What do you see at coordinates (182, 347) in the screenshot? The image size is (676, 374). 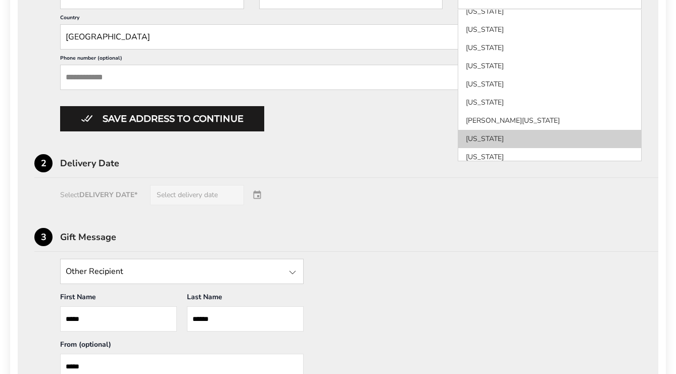 I see `div: From (optional)` at bounding box center [182, 347].